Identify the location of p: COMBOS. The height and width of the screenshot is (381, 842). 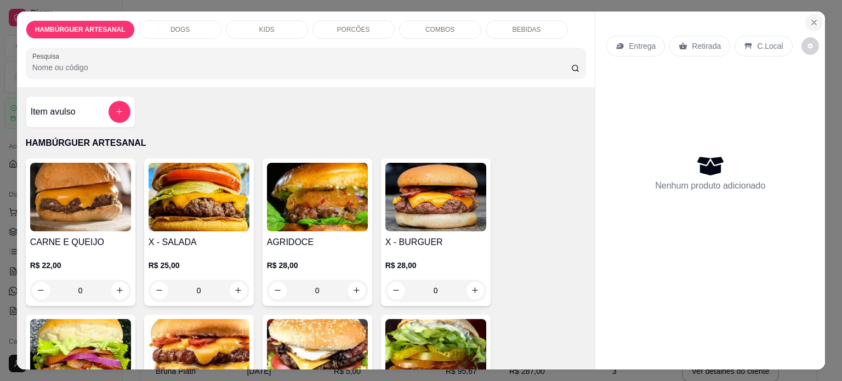
(440, 30).